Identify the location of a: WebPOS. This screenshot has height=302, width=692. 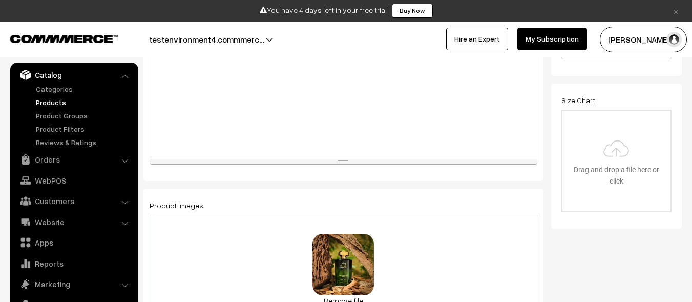
(74, 180).